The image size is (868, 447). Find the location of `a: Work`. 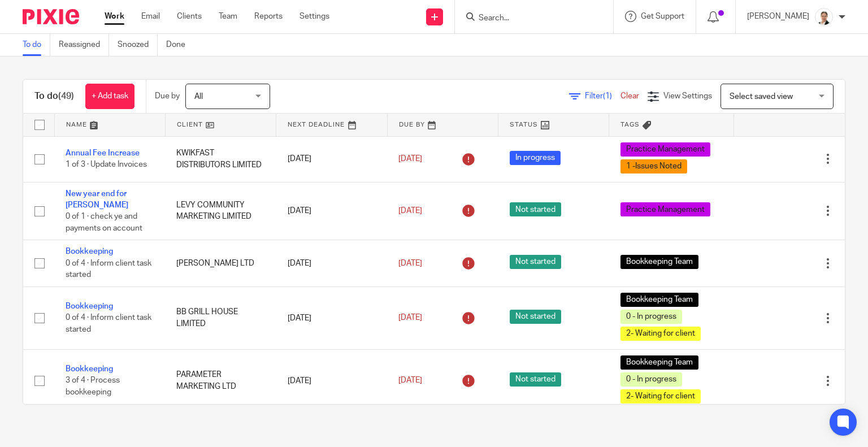

a: Work is located at coordinates (114, 17).